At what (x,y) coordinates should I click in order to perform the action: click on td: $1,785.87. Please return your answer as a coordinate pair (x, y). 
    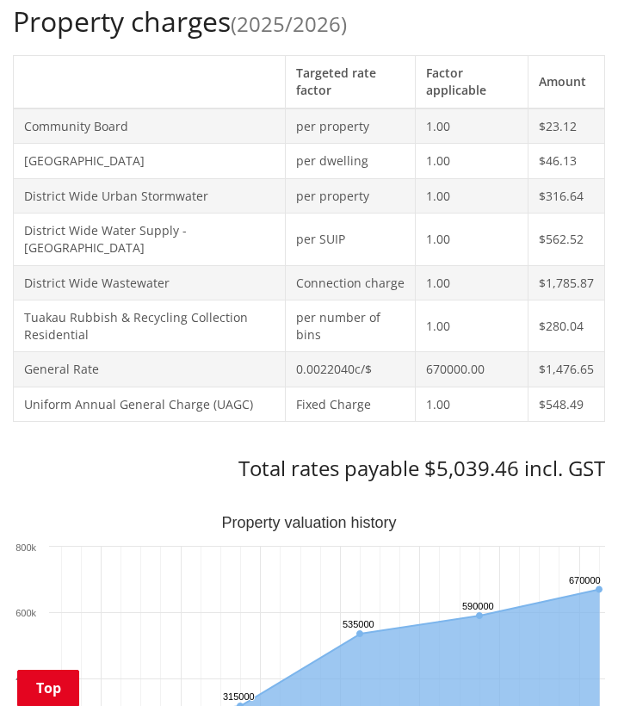
    Looking at the image, I should click on (565, 282).